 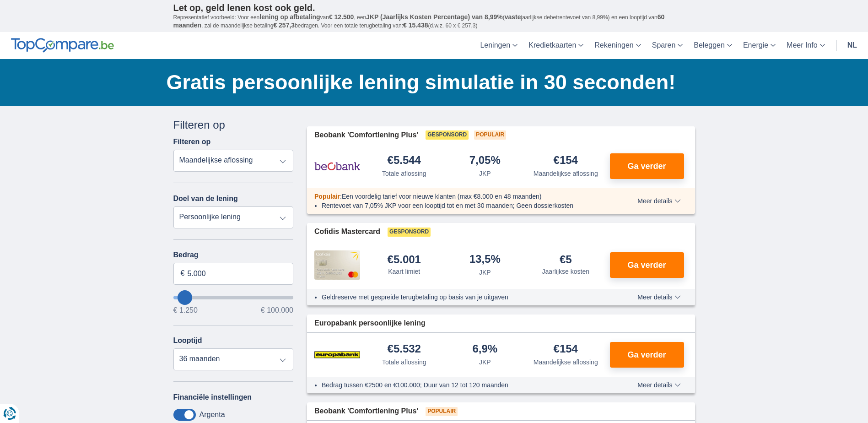 I want to click on label: Looptijd, so click(x=188, y=341).